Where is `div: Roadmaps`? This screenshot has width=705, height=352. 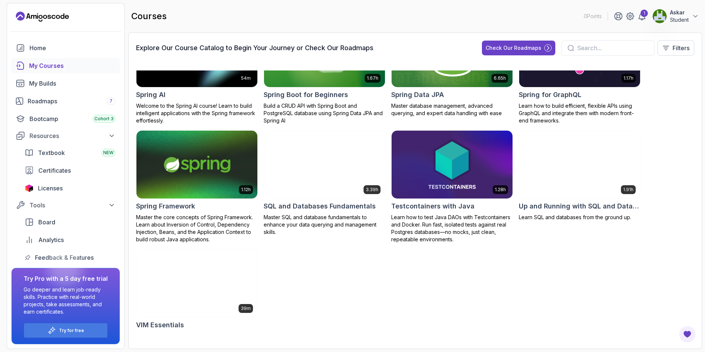
div: Roadmaps is located at coordinates (72, 101).